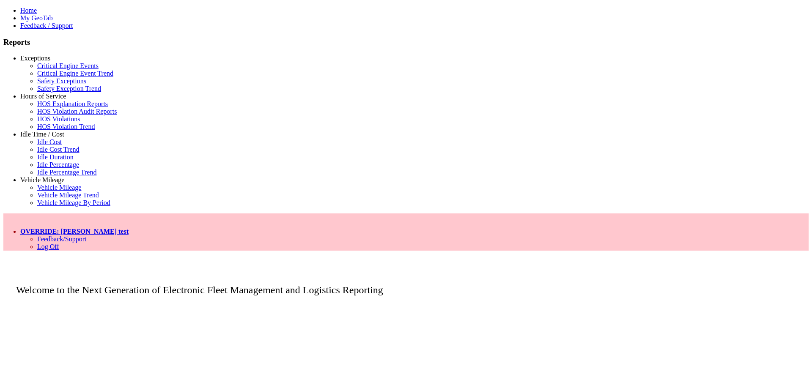 The height and width of the screenshot is (385, 812). What do you see at coordinates (66, 127) in the screenshot?
I see `a: HOS Violation Trend` at bounding box center [66, 127].